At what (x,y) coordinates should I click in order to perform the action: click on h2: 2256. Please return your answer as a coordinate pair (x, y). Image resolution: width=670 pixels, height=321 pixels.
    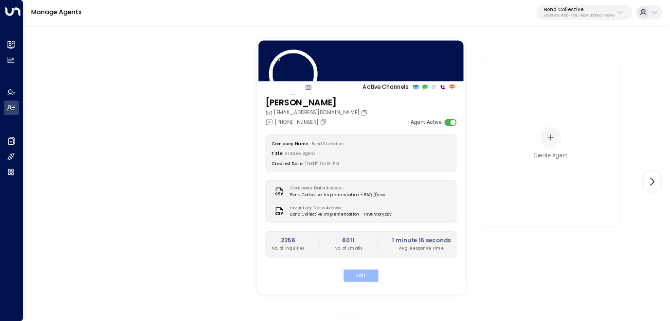
    Looking at the image, I should click on (288, 241).